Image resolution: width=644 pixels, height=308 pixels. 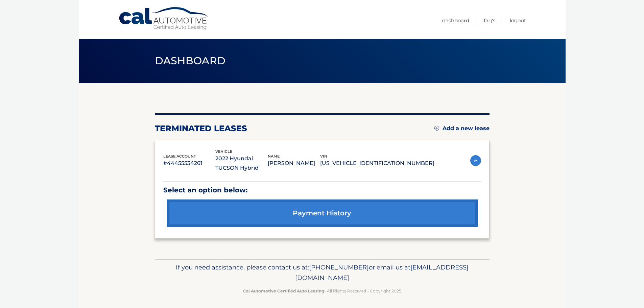 What do you see at coordinates (436, 128) in the screenshot?
I see `img: add.svg` at bounding box center [436, 128].